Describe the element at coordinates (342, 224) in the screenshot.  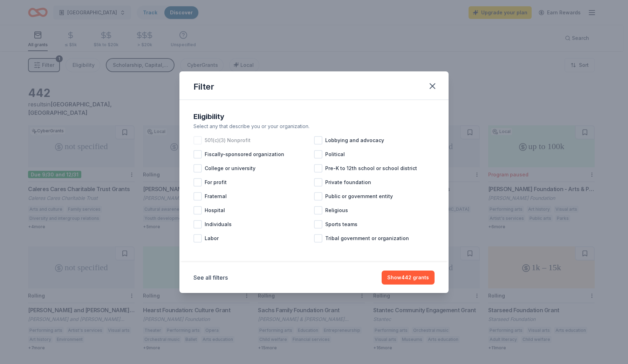
I see `span: Sports teams` at that location.